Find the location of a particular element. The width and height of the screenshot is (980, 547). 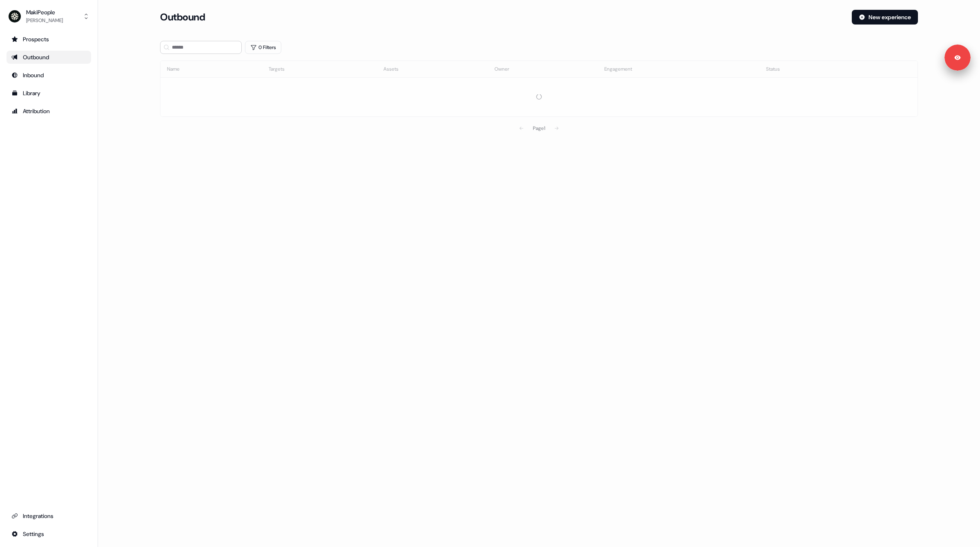

div: Outbound is located at coordinates (49, 57).